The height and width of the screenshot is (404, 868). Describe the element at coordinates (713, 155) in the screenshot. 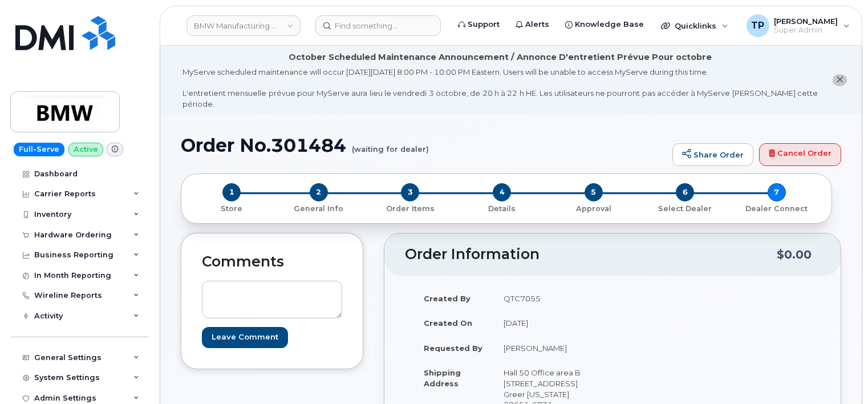

I see `a: Share Order` at that location.